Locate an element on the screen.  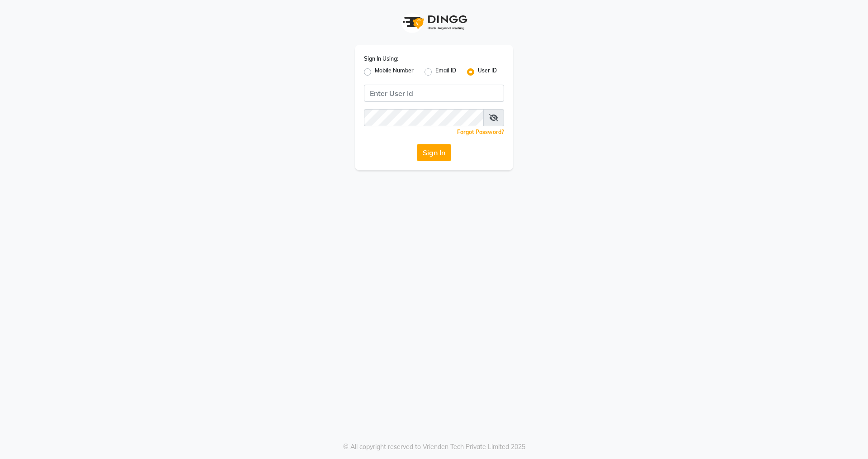
label: Mobile Number is located at coordinates (394, 72).